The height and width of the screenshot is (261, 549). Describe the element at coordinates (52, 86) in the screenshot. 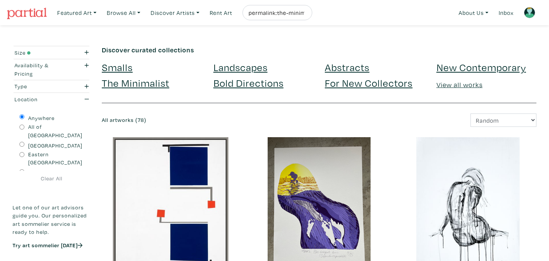

I see `button: Type` at that location.